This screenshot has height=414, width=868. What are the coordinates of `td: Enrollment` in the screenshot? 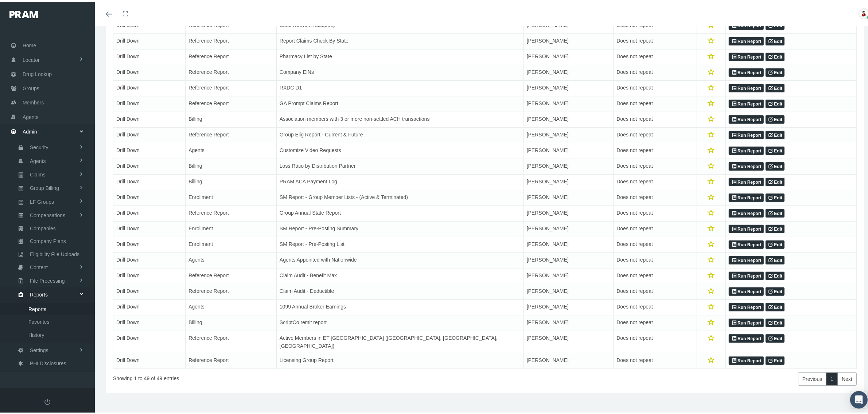 It's located at (231, 244).